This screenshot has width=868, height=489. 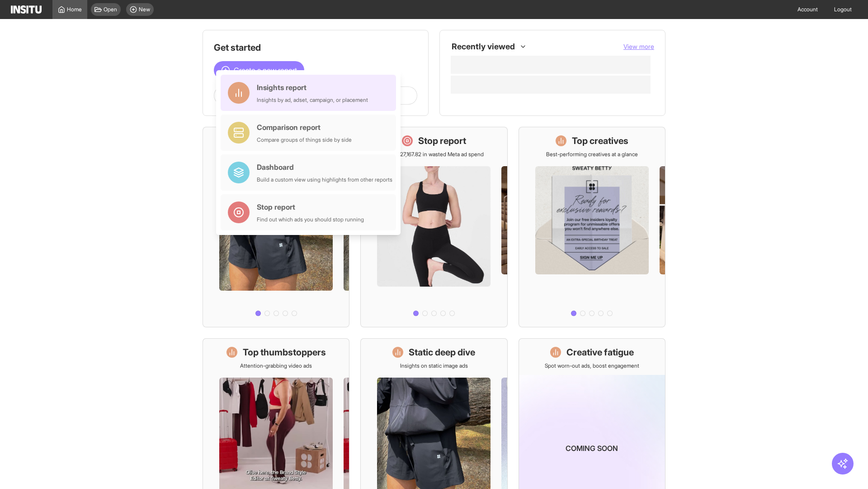 I want to click on h1: Static deep dive, so click(x=442, y=352).